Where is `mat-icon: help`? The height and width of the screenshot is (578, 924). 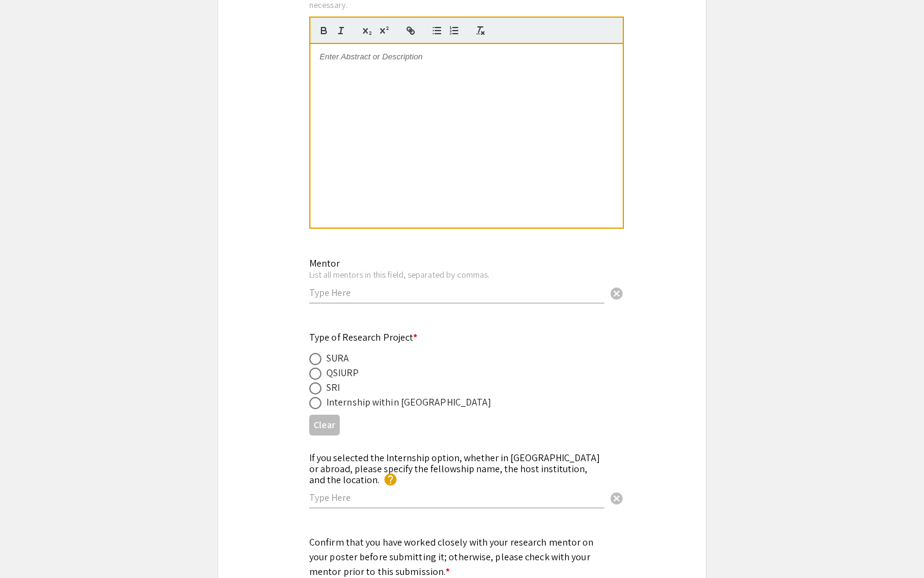
mat-icon: help is located at coordinates (391, 480).